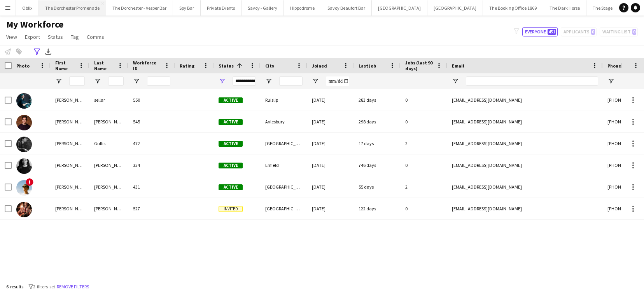 This screenshot has width=644, height=293. Describe the element at coordinates (55, 37) in the screenshot. I see `a: Status` at that location.